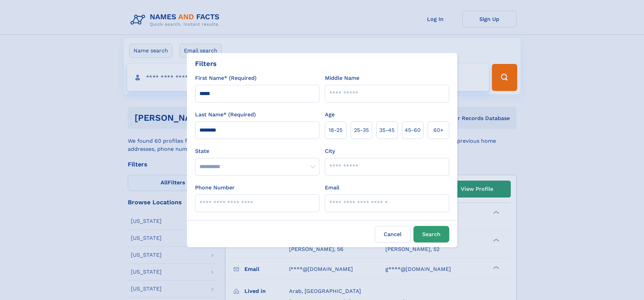 This screenshot has height=300, width=644. Describe the element at coordinates (332, 187) in the screenshot. I see `label: Email` at that location.